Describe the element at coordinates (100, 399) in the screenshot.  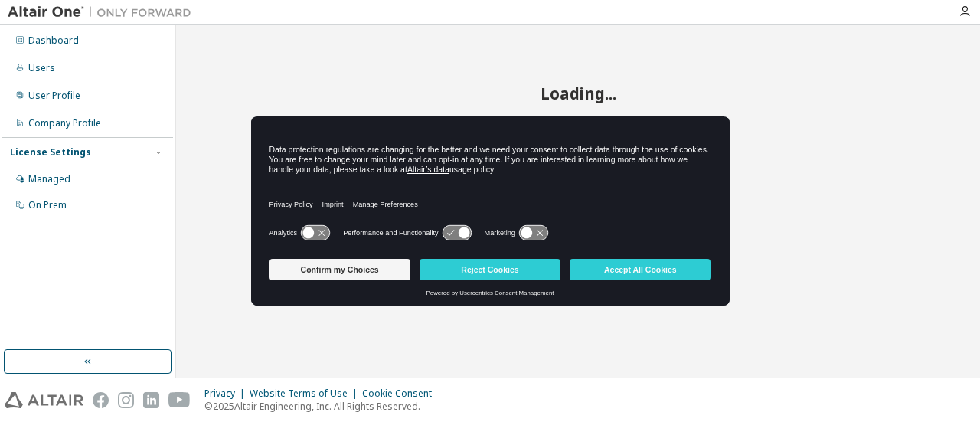
I see `img: facebook.svg` at that location.